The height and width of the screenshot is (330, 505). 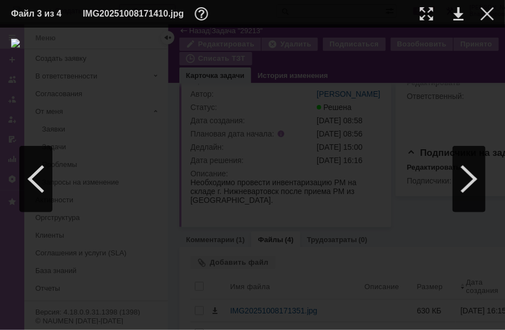 What do you see at coordinates (36, 179) in the screenshot?
I see `div: Предыдущий файл` at bounding box center [36, 179].